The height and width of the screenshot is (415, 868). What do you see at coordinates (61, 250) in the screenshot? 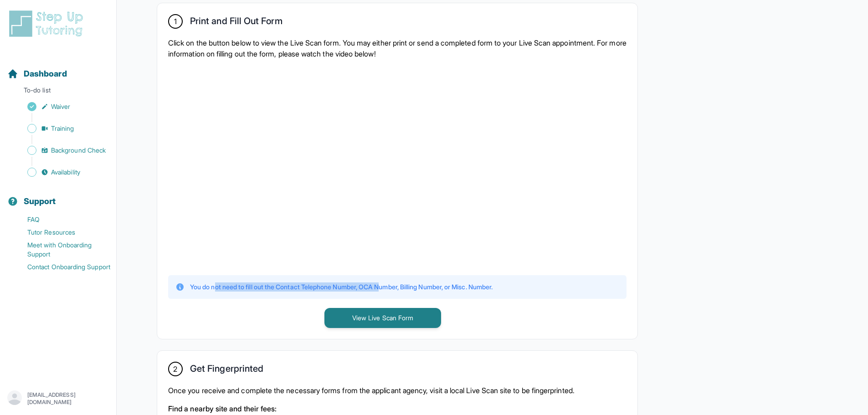
I see `a: Meet with Onboarding Support` at bounding box center [61, 250].